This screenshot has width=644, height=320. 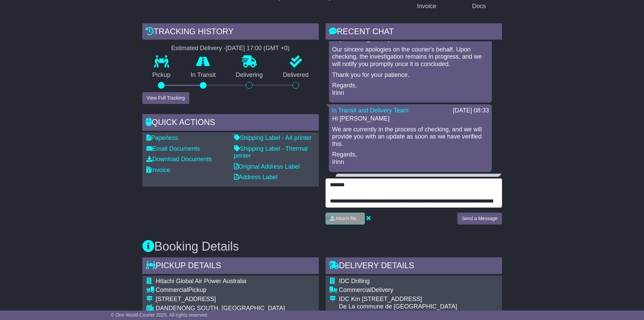 I want to click on div: Estimated Delivery -, so click(x=231, y=48).